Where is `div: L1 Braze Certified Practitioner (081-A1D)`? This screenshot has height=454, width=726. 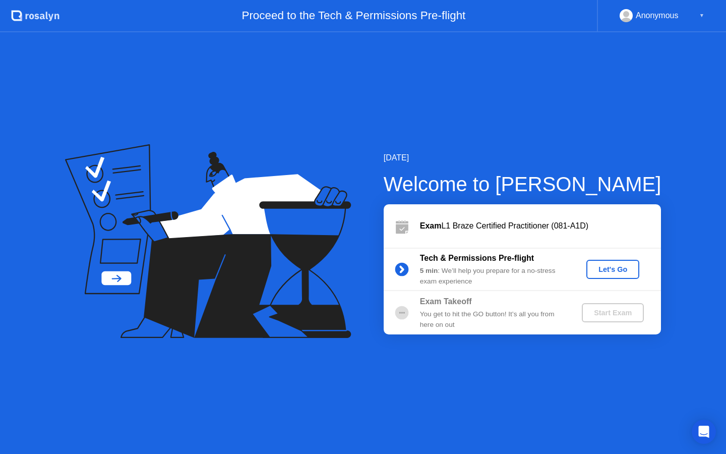
div: L1 Braze Certified Practitioner (081-A1D) is located at coordinates (541, 226).